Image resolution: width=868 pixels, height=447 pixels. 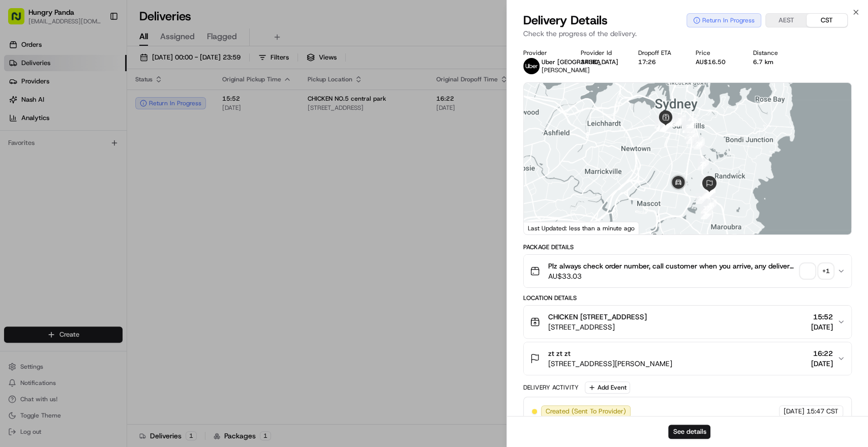 I want to click on div: Price, so click(x=716, y=53).